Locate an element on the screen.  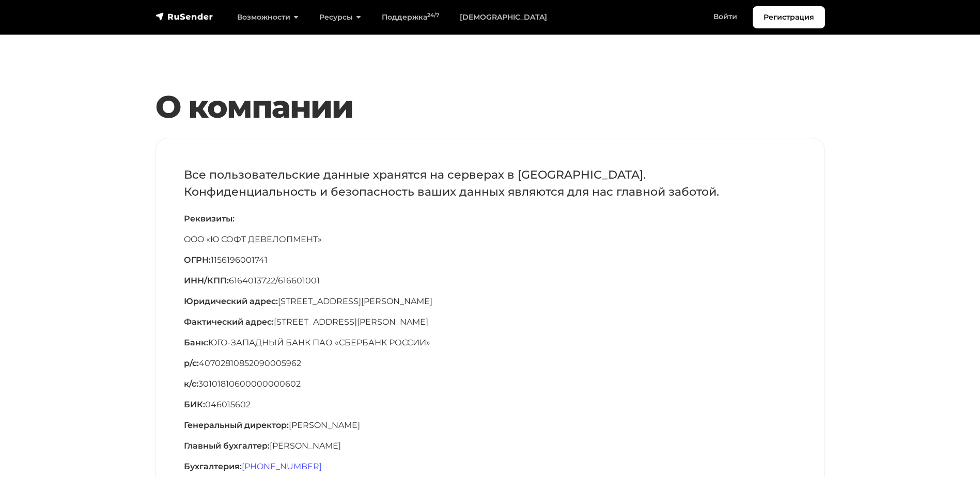
a: Возможности is located at coordinates (268, 17).